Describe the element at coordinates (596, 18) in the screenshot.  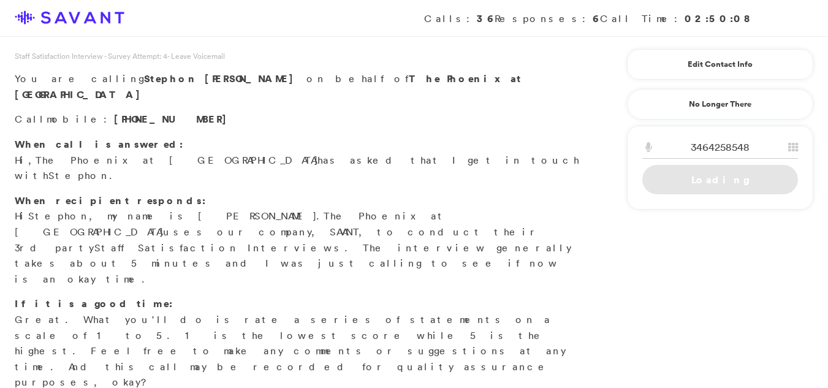
I see `strong: 6` at that location.